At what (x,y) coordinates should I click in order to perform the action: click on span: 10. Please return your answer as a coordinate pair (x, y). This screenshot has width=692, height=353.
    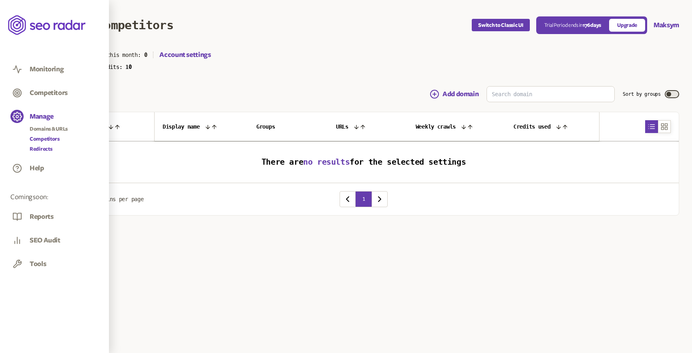
    Looking at the image, I should click on (128, 67).